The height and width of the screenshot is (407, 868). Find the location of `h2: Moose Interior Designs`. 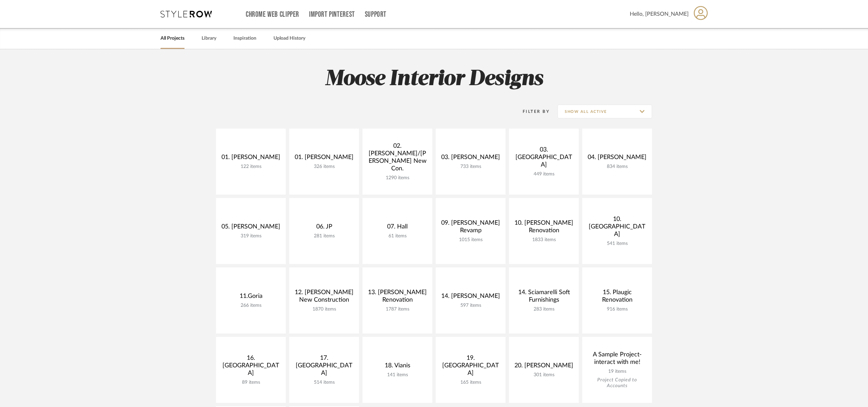

h2: Moose Interior Designs is located at coordinates (434, 79).